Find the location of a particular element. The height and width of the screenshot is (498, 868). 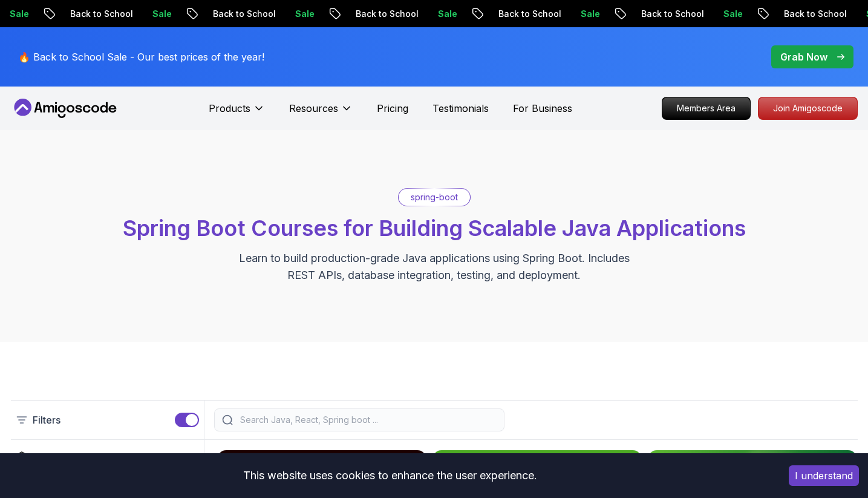

input: Search Java, React, Spring boot ... is located at coordinates (367, 420).